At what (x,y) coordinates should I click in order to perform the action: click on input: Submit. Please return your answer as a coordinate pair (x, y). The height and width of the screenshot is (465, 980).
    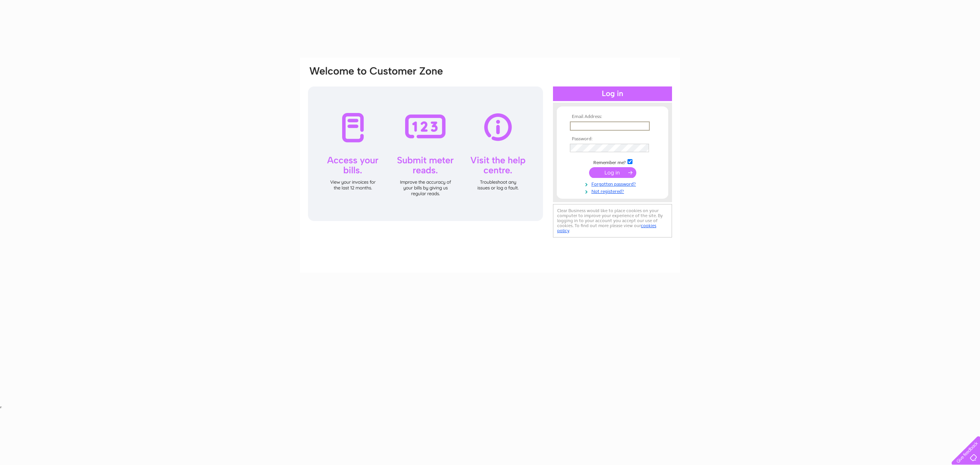
    Looking at the image, I should click on (613, 173).